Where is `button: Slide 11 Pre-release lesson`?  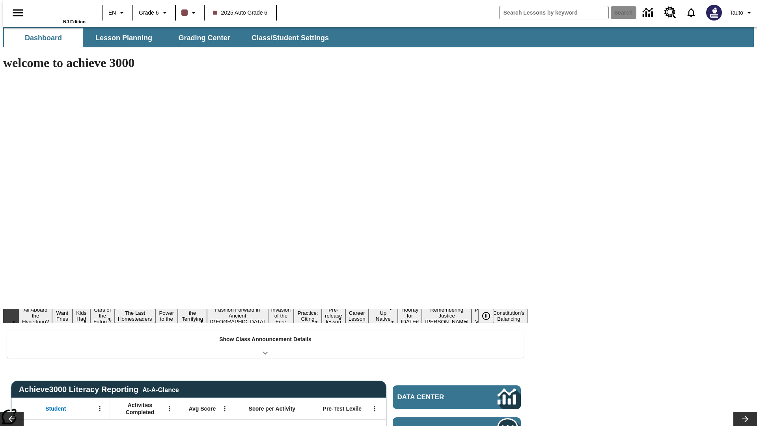 button: Slide 11 Pre-release lesson is located at coordinates (334, 315).